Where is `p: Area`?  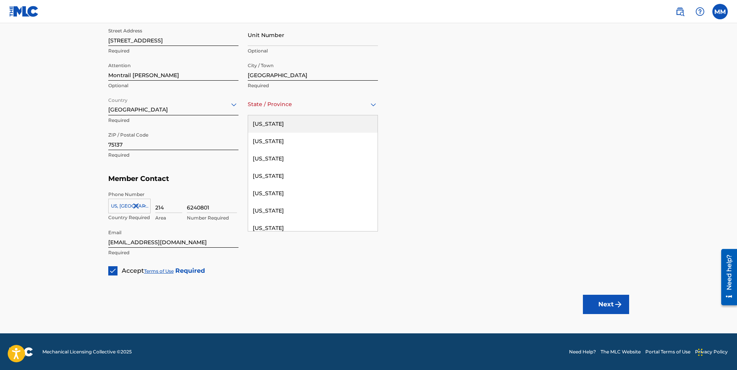
p: Area is located at coordinates (169, 218).